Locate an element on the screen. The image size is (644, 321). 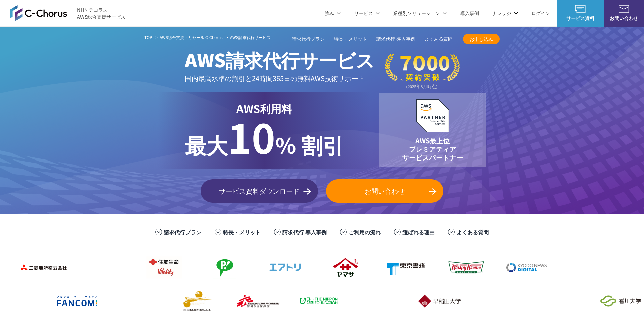
img: 住友生命保険相互 is located at coordinates (159, 267).